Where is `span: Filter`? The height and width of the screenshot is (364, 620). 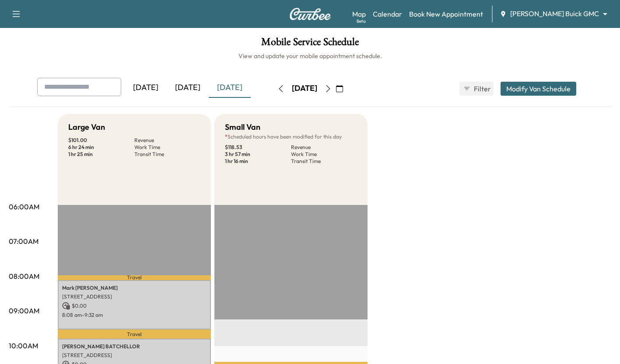 span: Filter is located at coordinates (482, 89).